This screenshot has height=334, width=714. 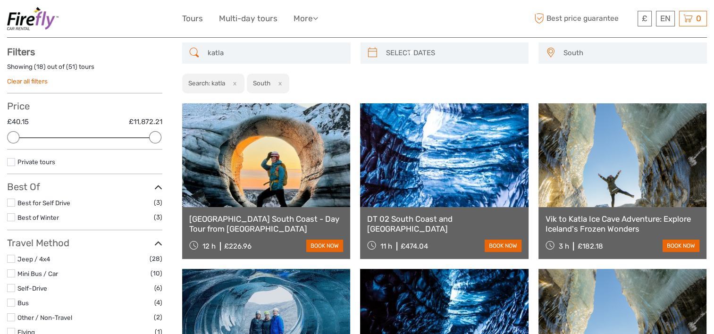 What do you see at coordinates (21, 52) in the screenshot?
I see `strong: Filters` at bounding box center [21, 52].